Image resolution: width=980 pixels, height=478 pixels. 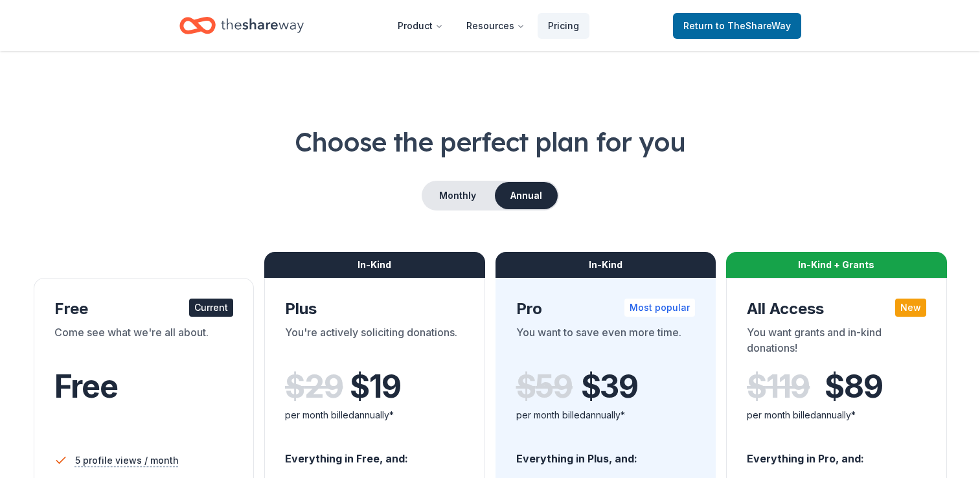 What do you see at coordinates (242, 26) in the screenshot?
I see `a: Home` at bounding box center [242, 26].